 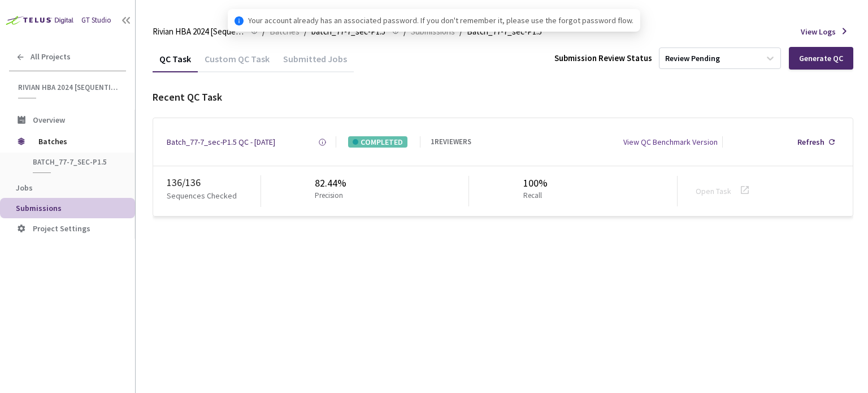 What do you see at coordinates (77, 141) in the screenshot?
I see `span: Batches` at bounding box center [77, 141].